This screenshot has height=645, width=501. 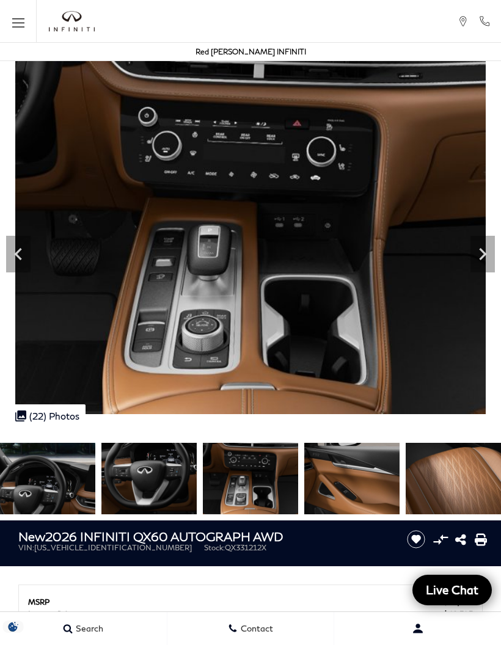 I want to click on a: Share this New 2026 INFINITI QX60 AUTOGRAPH AWD, so click(x=460, y=539).